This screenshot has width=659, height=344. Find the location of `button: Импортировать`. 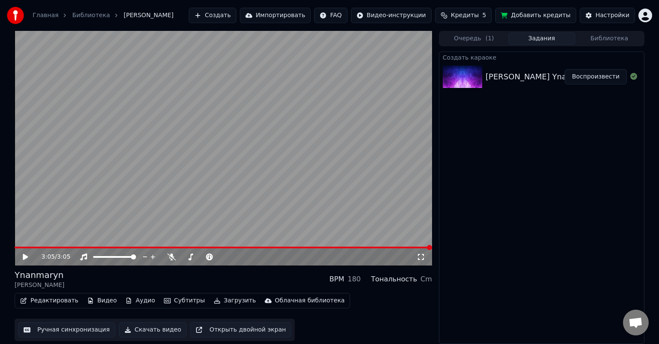

button: Импортировать is located at coordinates (276, 15).